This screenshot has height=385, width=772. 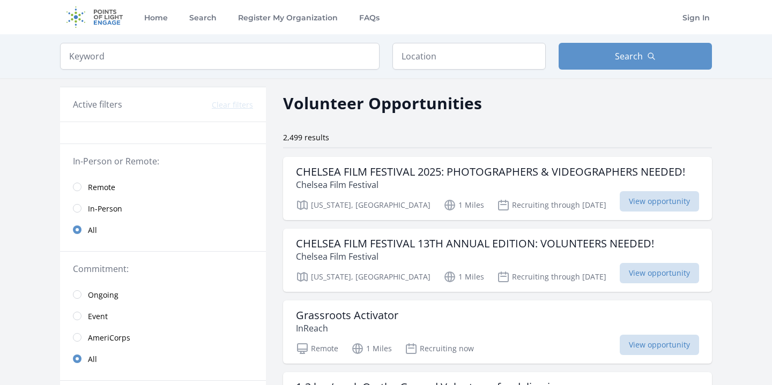 I want to click on a: CHELSEA FILM FESTIVAL 2025: PHOTOGRAPHERS & VIDEOGRAPHERS NEEDED! Chelsea Film Festival [US_STATE..., so click(x=497, y=189).